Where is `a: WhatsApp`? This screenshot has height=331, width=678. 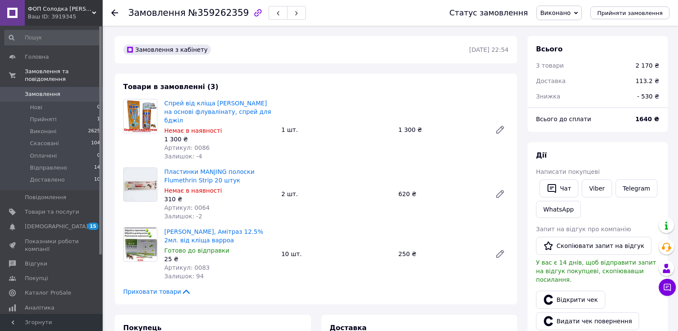 a: WhatsApp is located at coordinates (558, 209).